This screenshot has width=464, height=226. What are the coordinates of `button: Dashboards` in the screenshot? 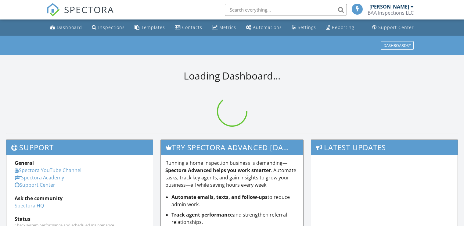 It's located at (397, 45).